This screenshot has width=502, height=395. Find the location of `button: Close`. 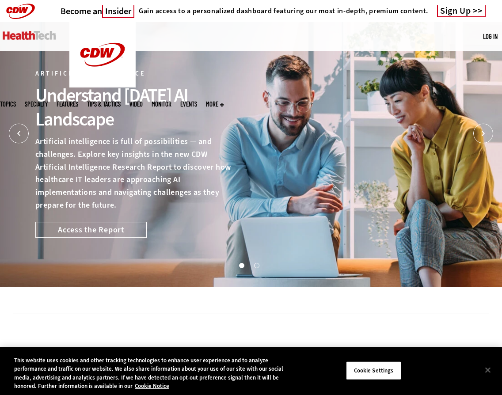

button: Close is located at coordinates (488, 370).